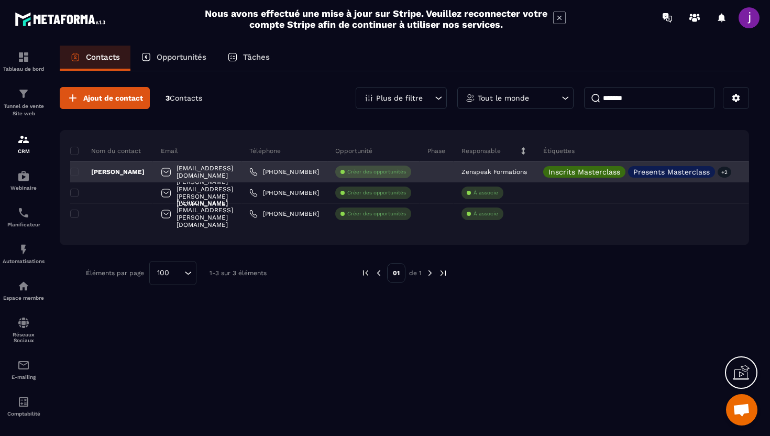  I want to click on span: Contacts, so click(186, 98).